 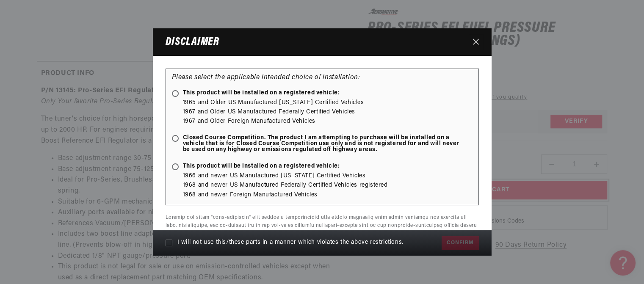 What do you see at coordinates (192, 42) in the screenshot?
I see `h3: Disclaimer` at bounding box center [192, 42].